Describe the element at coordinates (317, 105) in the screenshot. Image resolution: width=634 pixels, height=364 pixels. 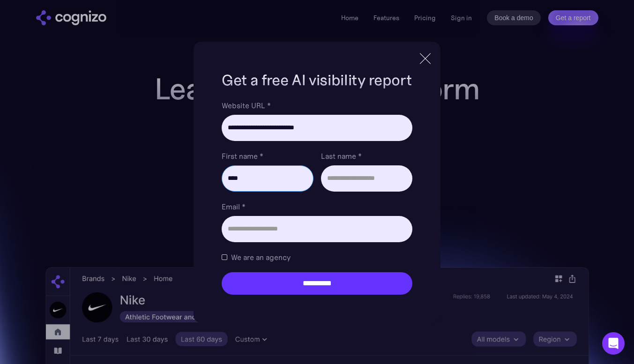
I see `label: Website URL *` at that location.